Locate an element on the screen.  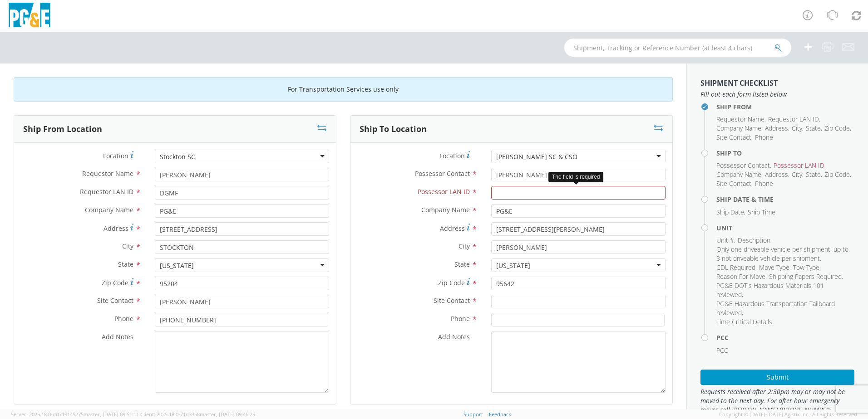
div: For Transportation Services use only is located at coordinates (343, 90).